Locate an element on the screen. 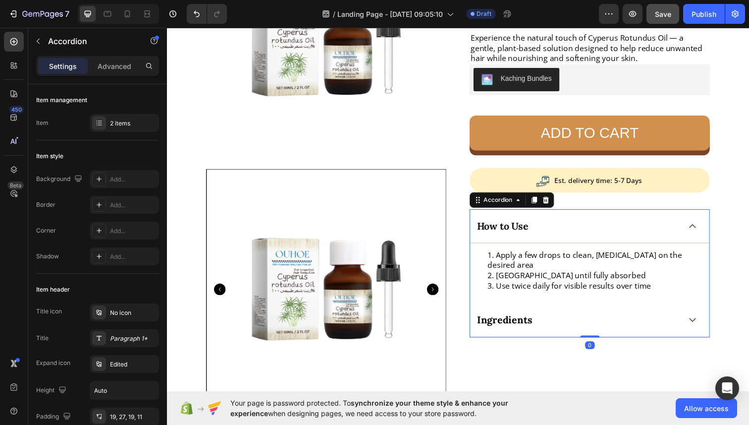 This screenshot has width=749, height=425. button: 7 is located at coordinates (39, 14).